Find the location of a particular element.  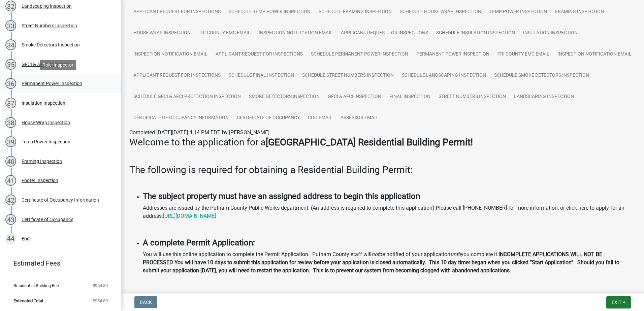

a: Schedule Temp Power Inspection is located at coordinates (270, 12).